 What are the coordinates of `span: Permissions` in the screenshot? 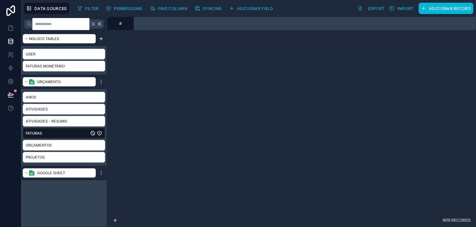 It's located at (128, 8).